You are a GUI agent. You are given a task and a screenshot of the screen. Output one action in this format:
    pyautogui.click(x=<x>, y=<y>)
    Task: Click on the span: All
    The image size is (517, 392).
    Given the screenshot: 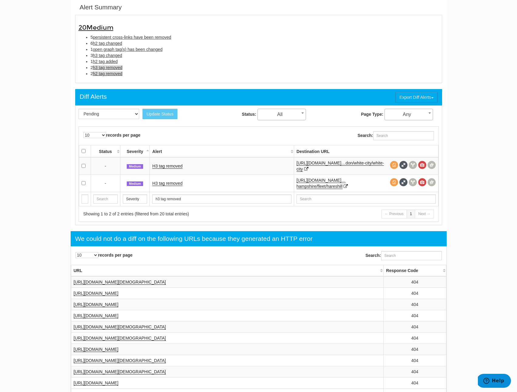 What is the action you would take?
    pyautogui.click(x=282, y=115)
    